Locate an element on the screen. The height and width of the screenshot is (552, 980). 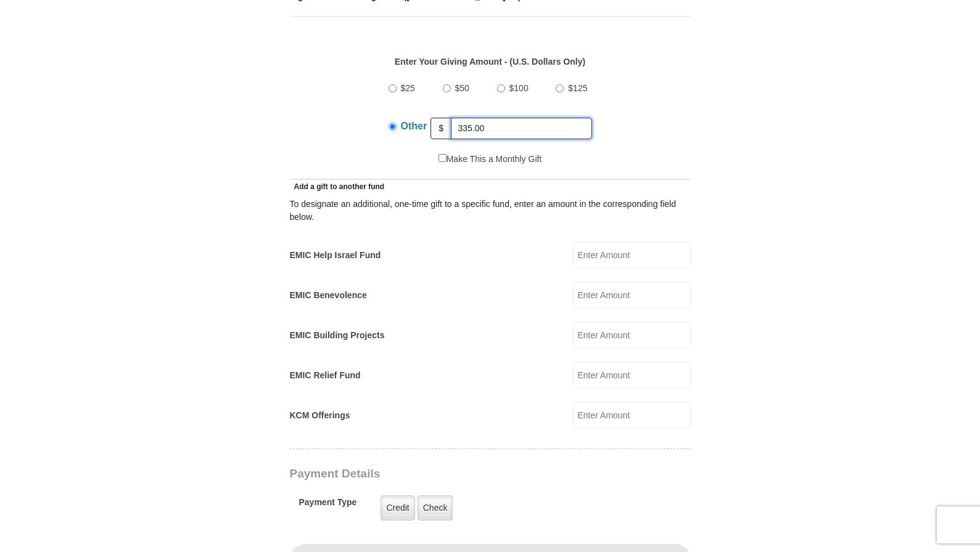
label: EMIC Benevolence is located at coordinates (328, 295).